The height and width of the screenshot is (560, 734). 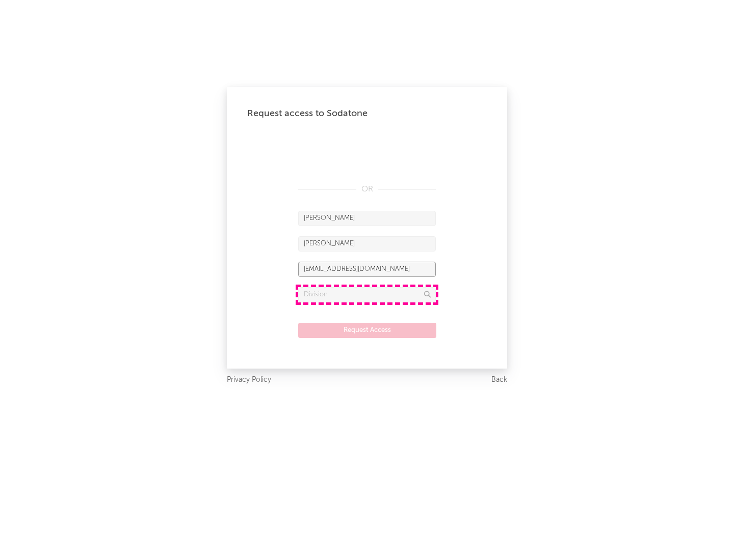 I want to click on input: First Name, so click(x=367, y=219).